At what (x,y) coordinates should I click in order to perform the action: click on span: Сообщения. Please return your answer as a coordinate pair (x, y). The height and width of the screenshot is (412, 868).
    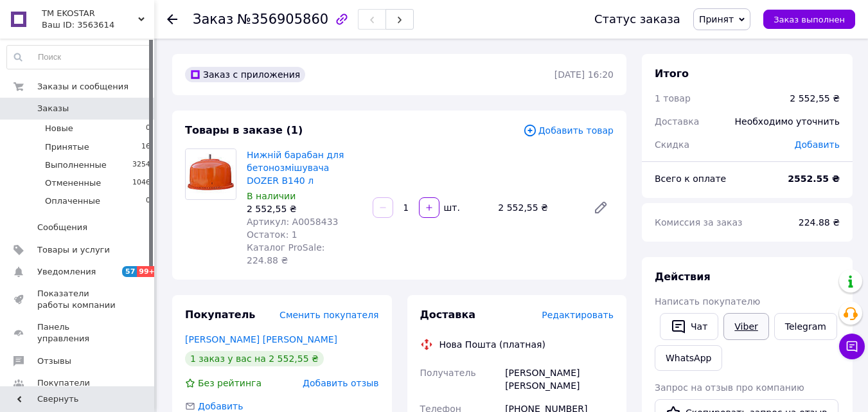
    Looking at the image, I should click on (62, 228).